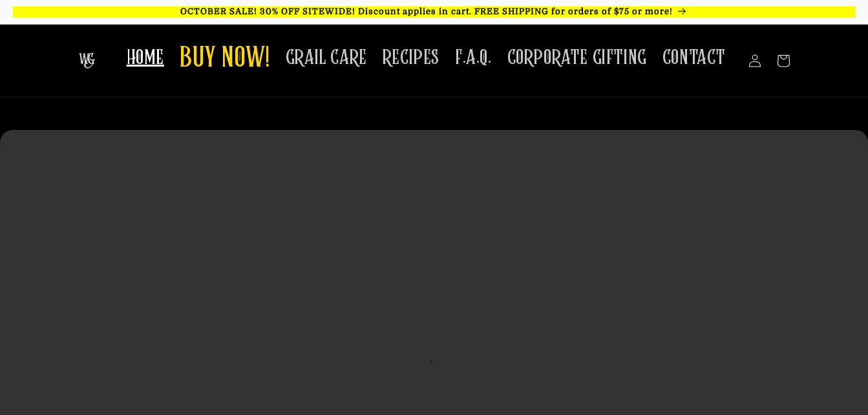 Image resolution: width=868 pixels, height=415 pixels. I want to click on span: HOME, so click(145, 58).